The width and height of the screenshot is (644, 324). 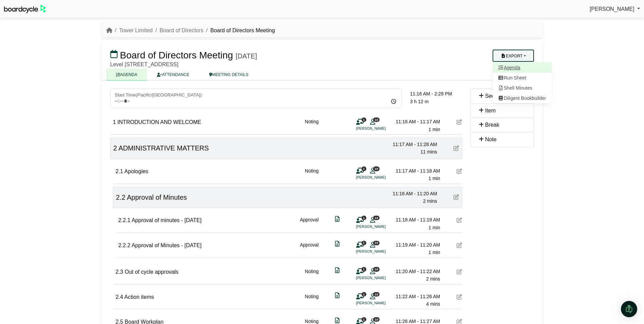 What do you see at coordinates (416, 121) in the screenshot?
I see `div: 11:16 AM - 11:17 AM` at bounding box center [416, 121].